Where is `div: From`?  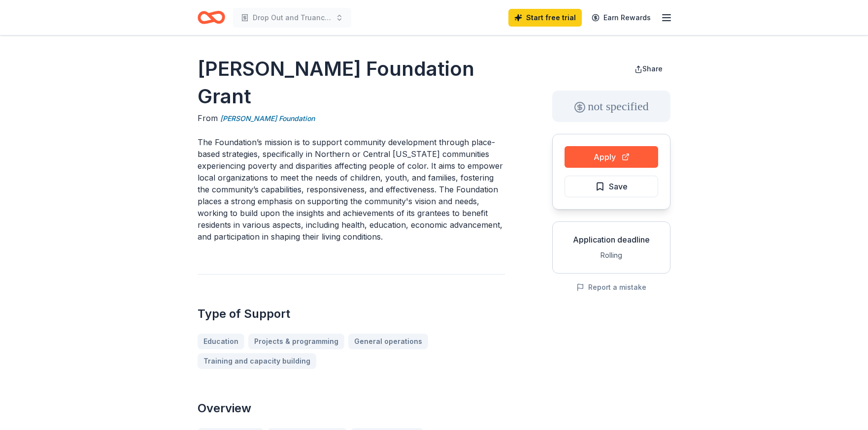 div: From is located at coordinates (351, 118).